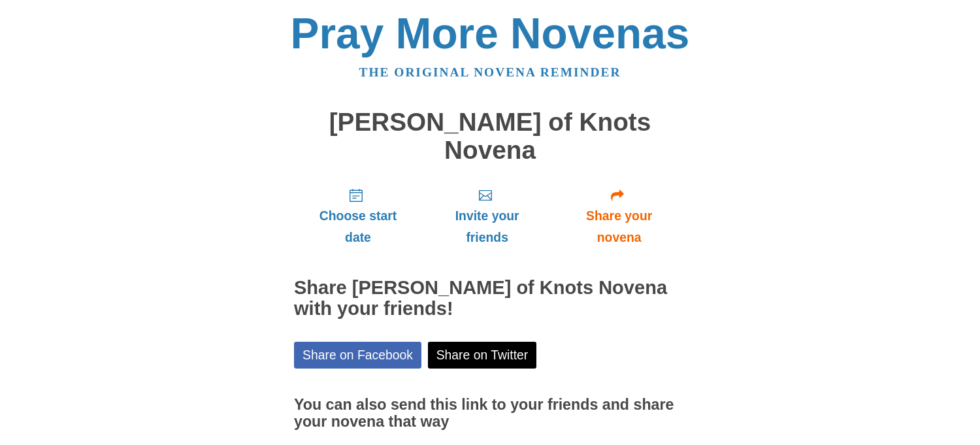 Image resolution: width=980 pixels, height=445 pixels. I want to click on span: Choose start date, so click(358, 226).